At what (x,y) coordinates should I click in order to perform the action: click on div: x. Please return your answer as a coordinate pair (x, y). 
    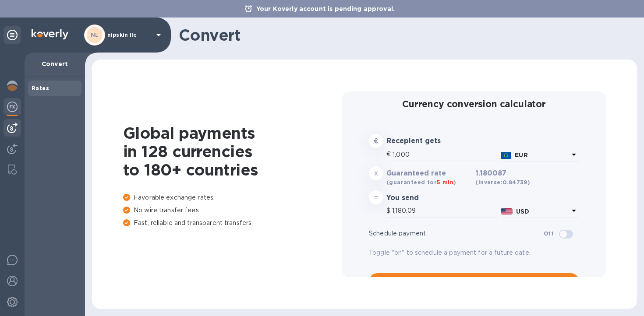
    Looking at the image, I should click on (375, 174).